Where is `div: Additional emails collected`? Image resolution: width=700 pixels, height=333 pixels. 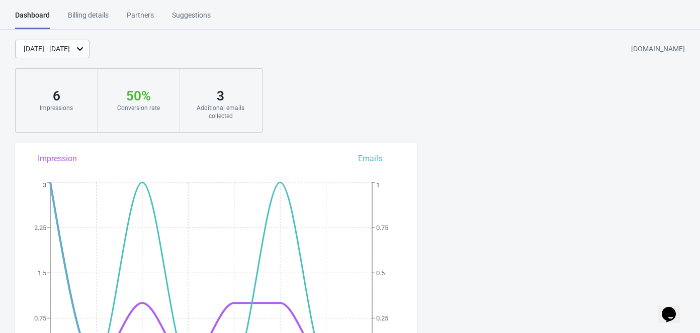
div: Additional emails collected is located at coordinates (220, 112).